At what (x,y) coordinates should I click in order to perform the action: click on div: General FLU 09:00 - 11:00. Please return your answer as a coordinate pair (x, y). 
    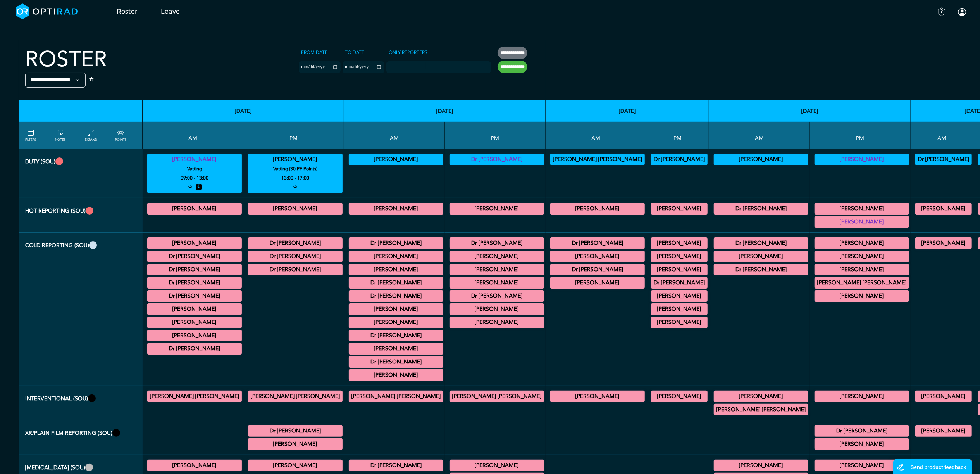
    Looking at the image, I should click on (396, 465).